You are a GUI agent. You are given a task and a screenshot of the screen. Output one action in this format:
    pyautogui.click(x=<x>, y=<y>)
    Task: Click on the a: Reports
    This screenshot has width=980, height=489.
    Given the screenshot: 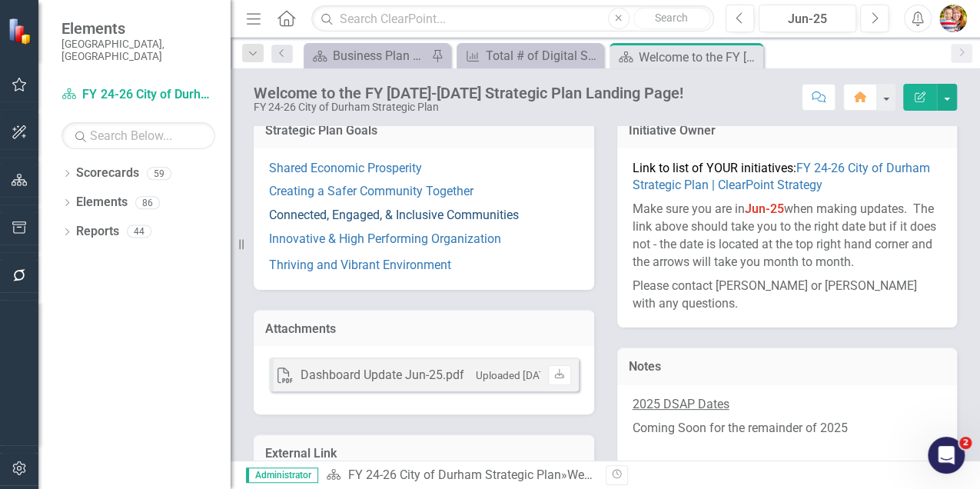 What is the action you would take?
    pyautogui.click(x=98, y=231)
    